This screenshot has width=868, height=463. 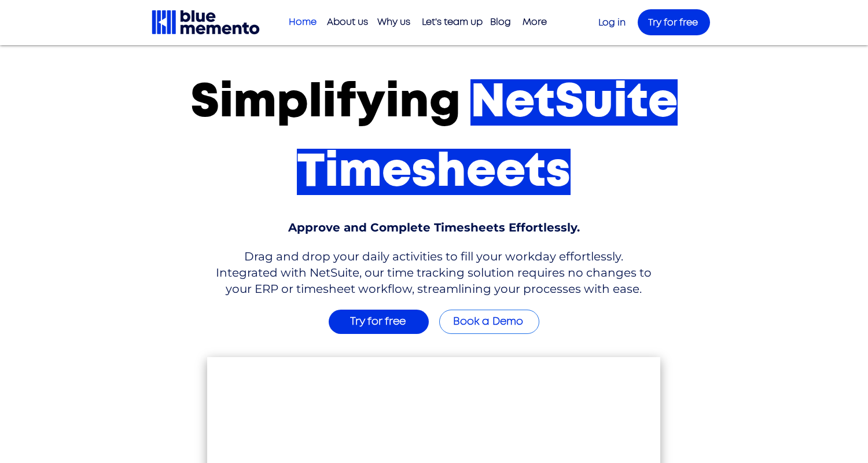 I want to click on p: Home, so click(x=303, y=22).